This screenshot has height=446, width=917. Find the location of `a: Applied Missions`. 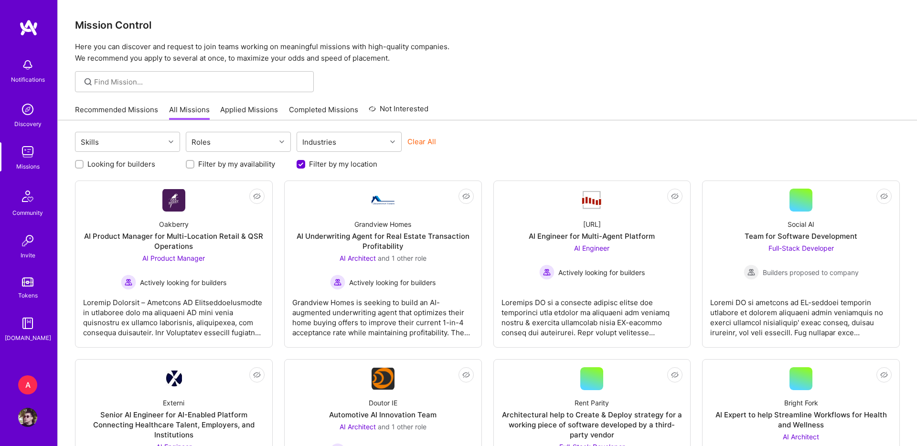

a: Applied Missions is located at coordinates (249, 112).